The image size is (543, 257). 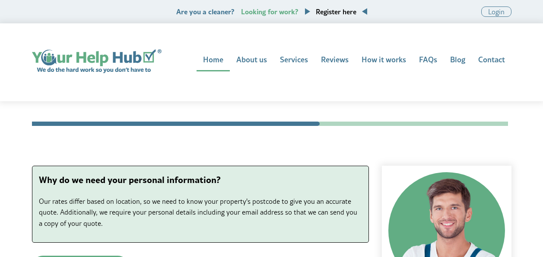 I want to click on img: Your Help Hub logo, so click(x=97, y=61).